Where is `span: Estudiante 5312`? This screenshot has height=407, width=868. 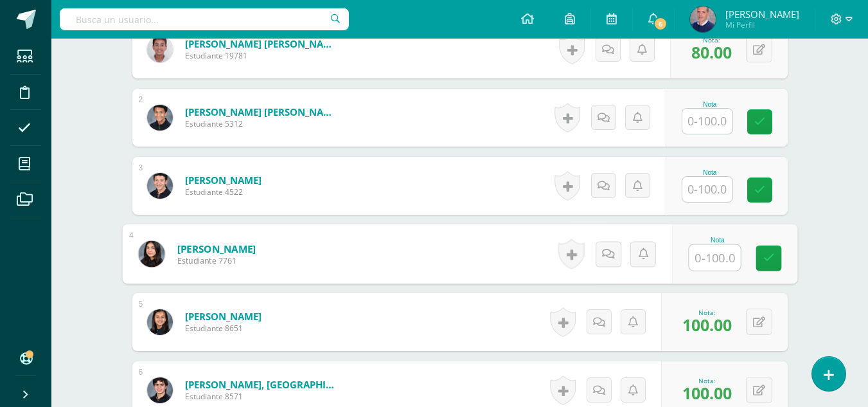 span: Estudiante 5312 is located at coordinates (262, 123).